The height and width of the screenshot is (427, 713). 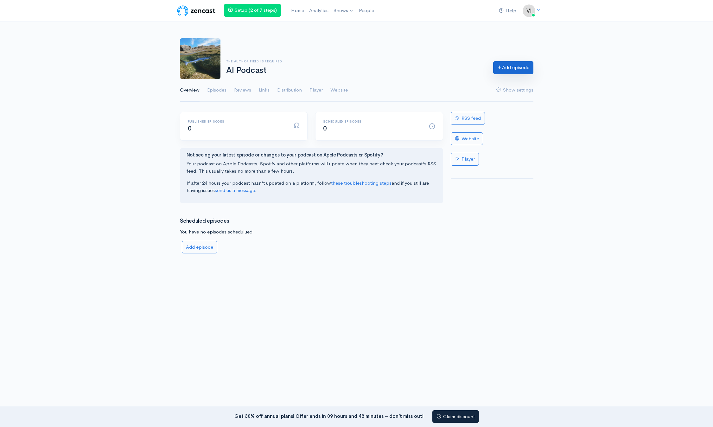 I want to click on h6: Scheduled episodes, so click(x=372, y=121).